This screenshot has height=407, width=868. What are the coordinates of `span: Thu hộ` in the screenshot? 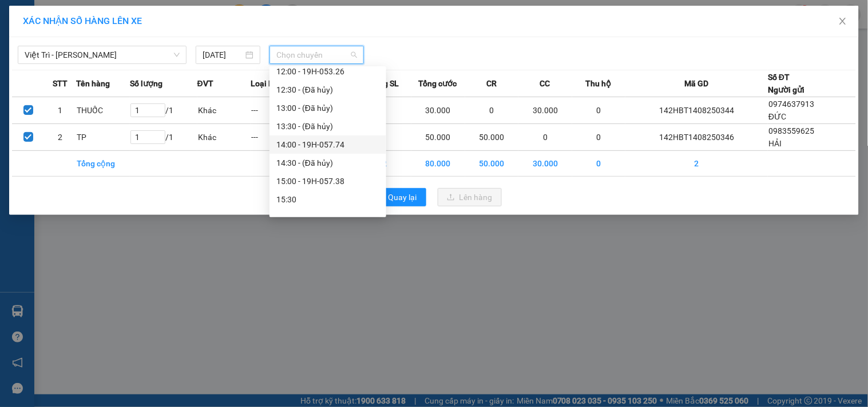 It's located at (598, 83).